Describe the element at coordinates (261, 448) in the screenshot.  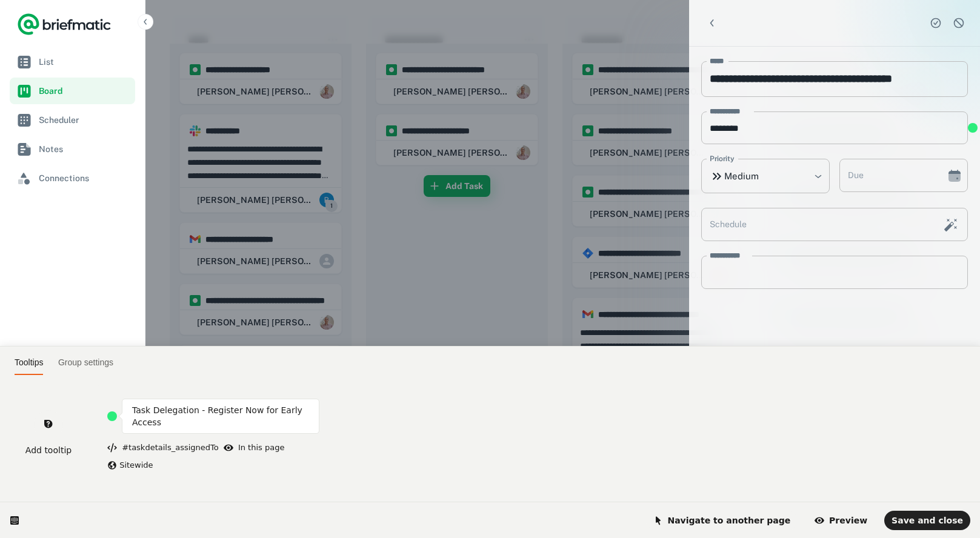
I see `span: In this page` at that location.